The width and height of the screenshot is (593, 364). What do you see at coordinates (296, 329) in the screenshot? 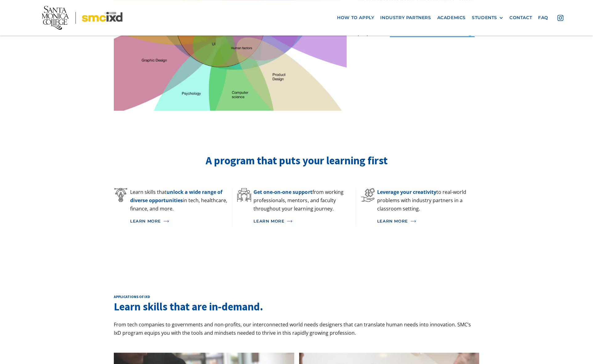
I see `p: From tech companies to governments and non-profits, our interconnected world needs designers that...` at bounding box center [296, 329].